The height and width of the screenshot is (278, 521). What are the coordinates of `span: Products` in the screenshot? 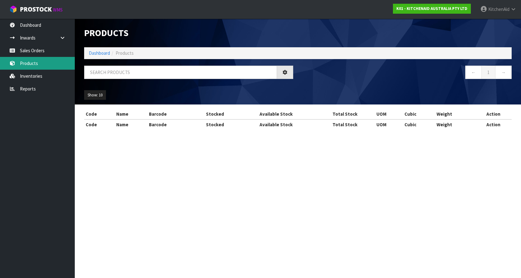 It's located at (125, 53).